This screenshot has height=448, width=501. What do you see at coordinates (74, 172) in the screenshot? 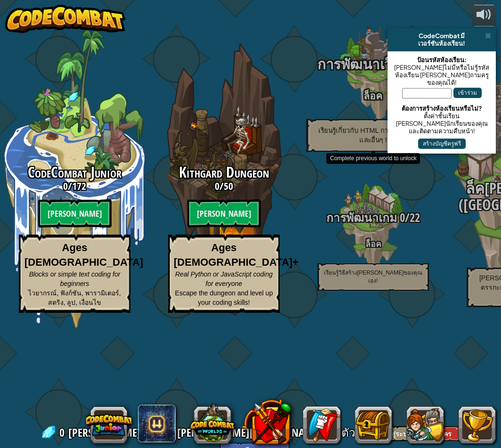
I see `span: CodeCombat Junior` at bounding box center [74, 172].